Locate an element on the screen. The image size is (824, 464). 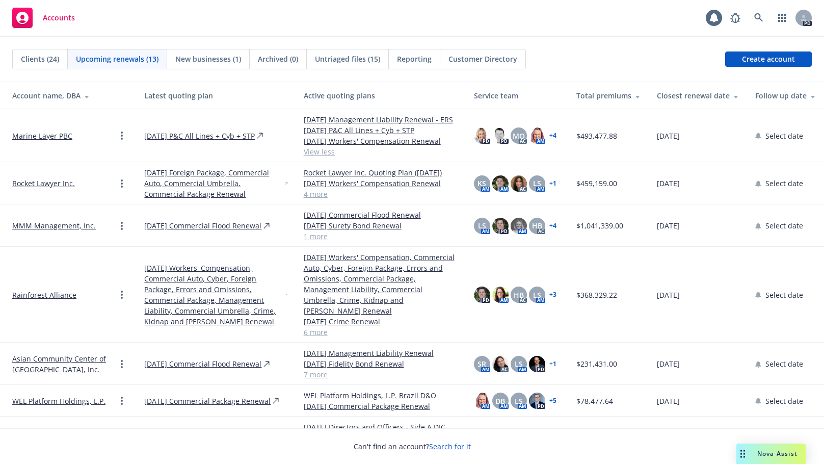
span: Upcoming renewals (13) is located at coordinates (117, 59).